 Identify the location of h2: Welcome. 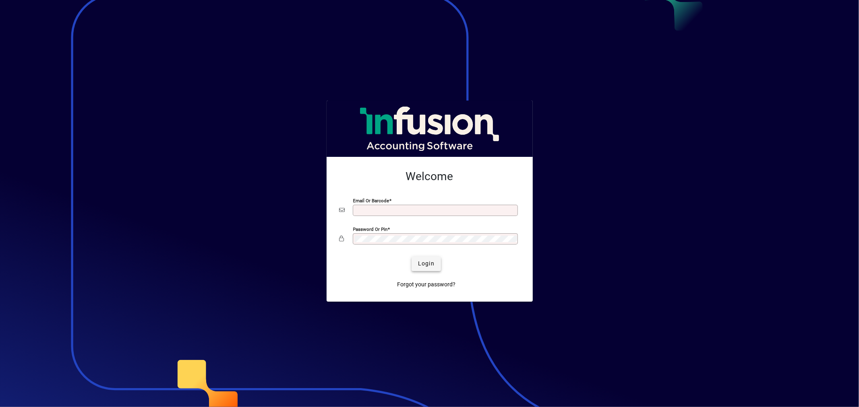
(430, 177).